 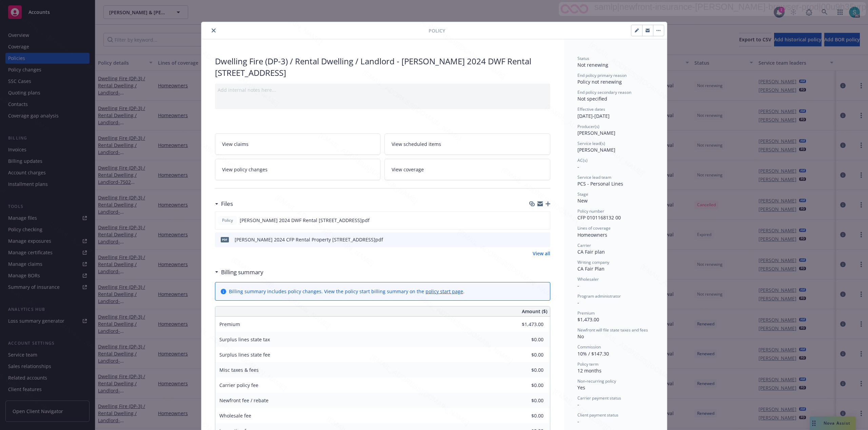 What do you see at coordinates (592, 99) in the screenshot?
I see `span: Not specified` at bounding box center [592, 99].